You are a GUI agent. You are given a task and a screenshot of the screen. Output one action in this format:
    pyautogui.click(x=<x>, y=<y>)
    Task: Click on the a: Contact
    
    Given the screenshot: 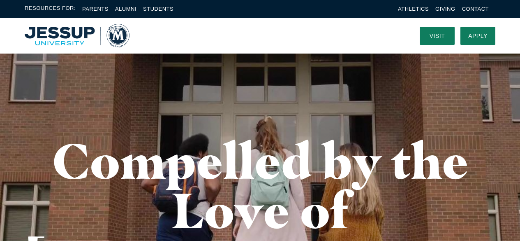 What is the action you would take?
    pyautogui.click(x=476, y=9)
    